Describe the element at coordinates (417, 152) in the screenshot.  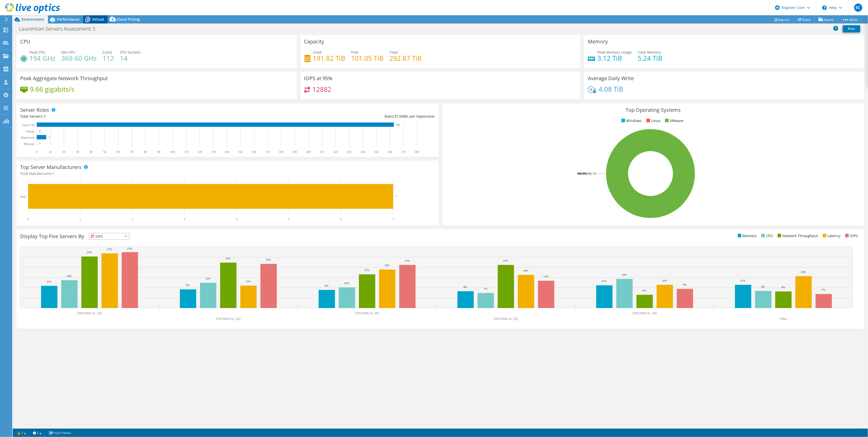
I see `text: 280` at that location.